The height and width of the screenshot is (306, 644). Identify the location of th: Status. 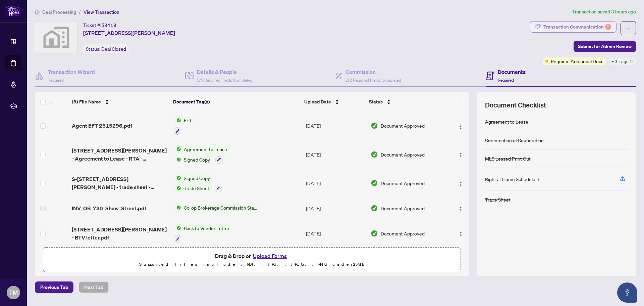
(406, 102).